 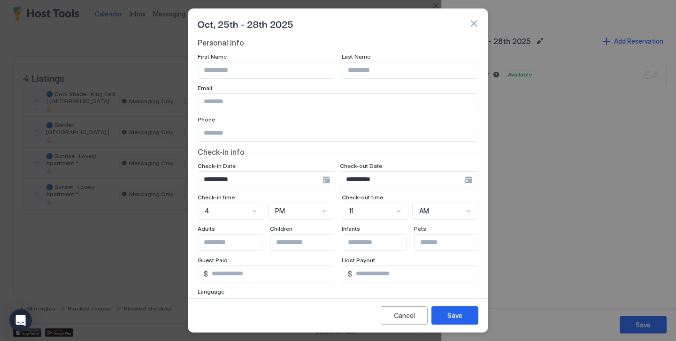 I want to click on div: Open Intercom Messenger, so click(x=21, y=321).